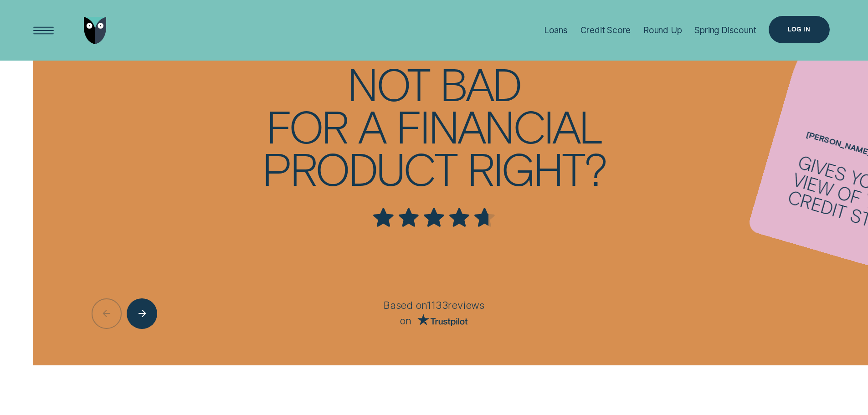 The image size is (868, 415). Describe the element at coordinates (556, 30) in the screenshot. I see `div: Loans` at that location.